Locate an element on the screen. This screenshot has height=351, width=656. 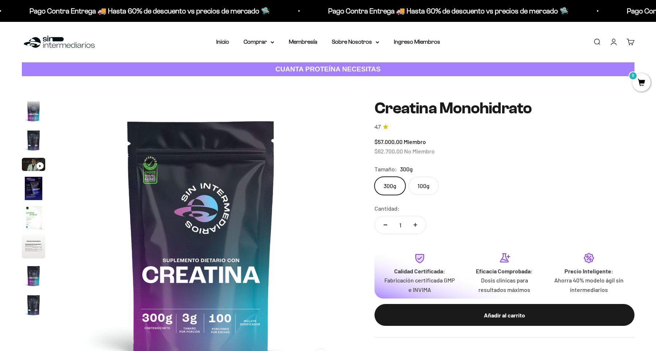
div: Añadir al carrito is located at coordinates (505, 316).